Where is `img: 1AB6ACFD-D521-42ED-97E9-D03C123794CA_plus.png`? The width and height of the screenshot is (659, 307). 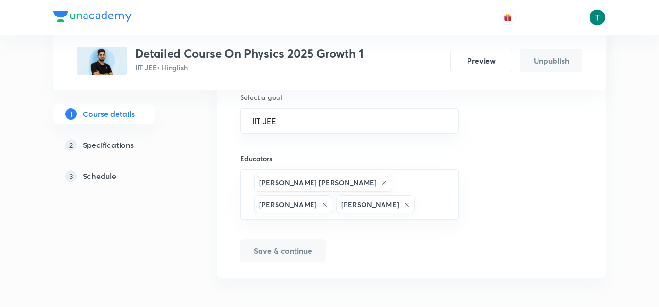
img: 1AB6ACFD-D521-42ED-97E9-D03C123794CA_plus.png is located at coordinates (102, 61).